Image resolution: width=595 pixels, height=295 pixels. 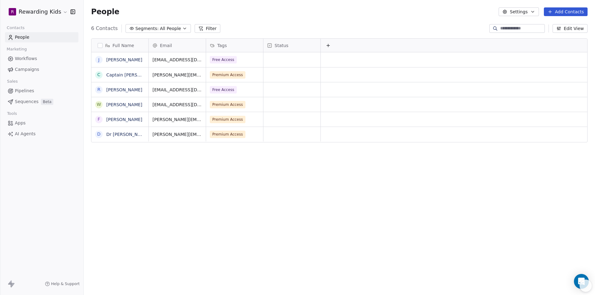 What do you see at coordinates (42, 91) in the screenshot?
I see `a: Pipelines` at bounding box center [42, 91].